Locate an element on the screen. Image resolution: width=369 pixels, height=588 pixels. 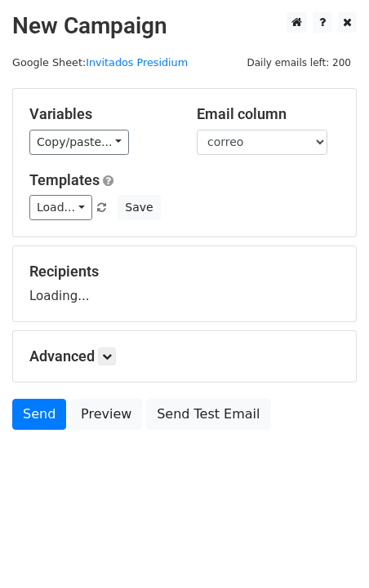
a: Preview is located at coordinates (106, 415).